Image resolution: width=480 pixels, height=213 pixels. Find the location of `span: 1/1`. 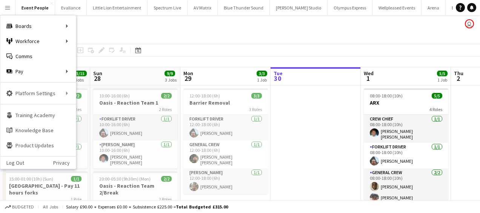

span: 1/1 is located at coordinates (76, 178).